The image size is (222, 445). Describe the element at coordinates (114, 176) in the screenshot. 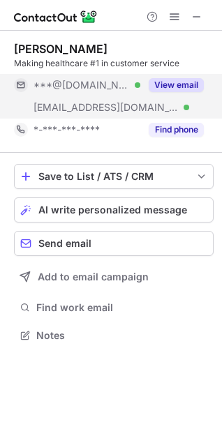

I see `button: save-profile-one-click` at that location.